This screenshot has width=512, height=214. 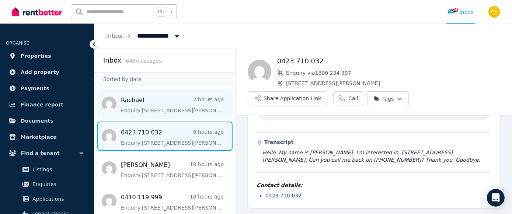 What do you see at coordinates (494, 12) in the screenshot?
I see `img: Christos Fassoulidis` at bounding box center [494, 12].